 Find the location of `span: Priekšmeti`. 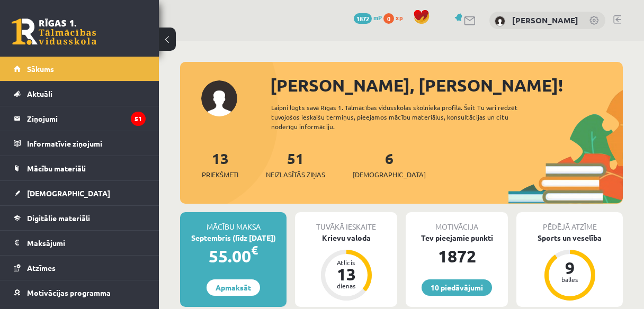

span: Priekšmeti is located at coordinates (220, 175).